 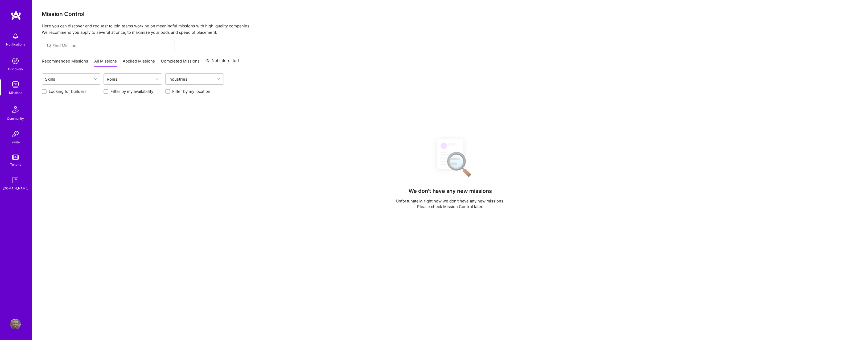 What do you see at coordinates (180, 63) in the screenshot?
I see `a: Completed Missions` at bounding box center [180, 63].